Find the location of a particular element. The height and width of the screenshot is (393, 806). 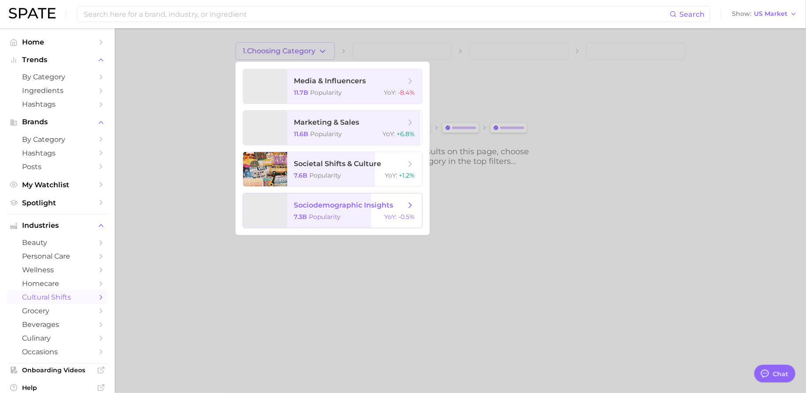

a: Home is located at coordinates (57, 42).